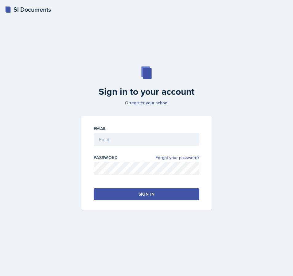  Describe the element at coordinates (147, 194) in the screenshot. I see `button: Sign in` at that location.